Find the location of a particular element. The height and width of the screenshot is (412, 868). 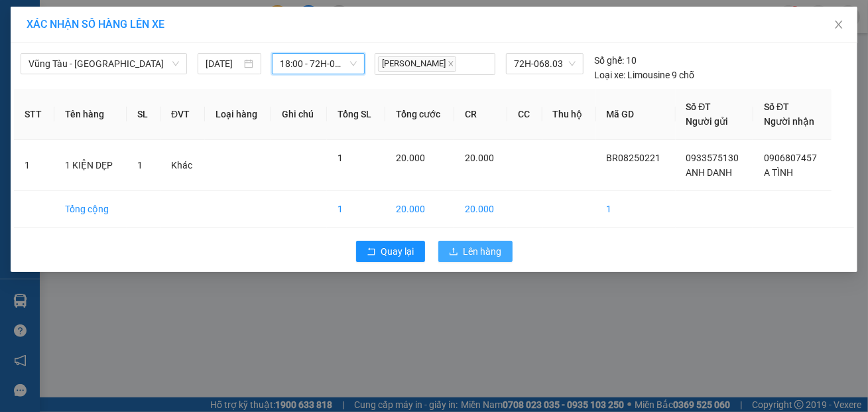

span: Số ghế: is located at coordinates (609, 60).